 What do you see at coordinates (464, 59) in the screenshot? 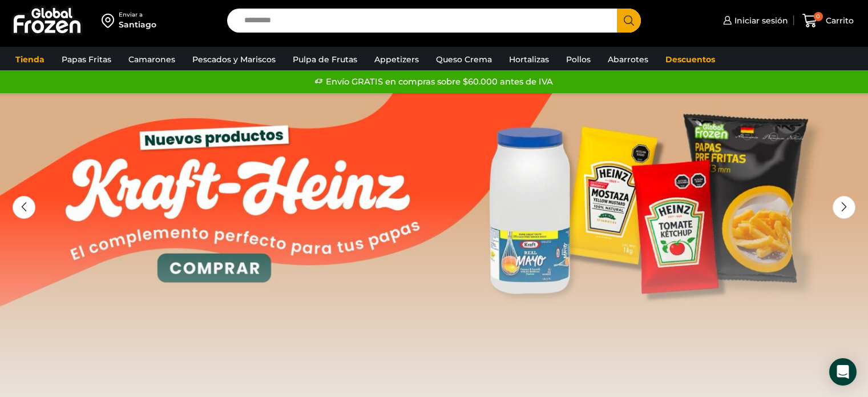
I see `a: Queso Crema` at bounding box center [464, 59].